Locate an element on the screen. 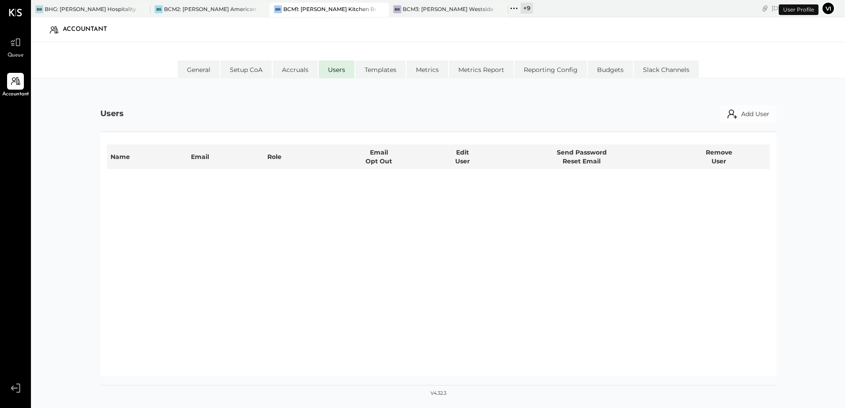 This screenshot has width=845, height=408. li: Metrics is located at coordinates (427, 69).